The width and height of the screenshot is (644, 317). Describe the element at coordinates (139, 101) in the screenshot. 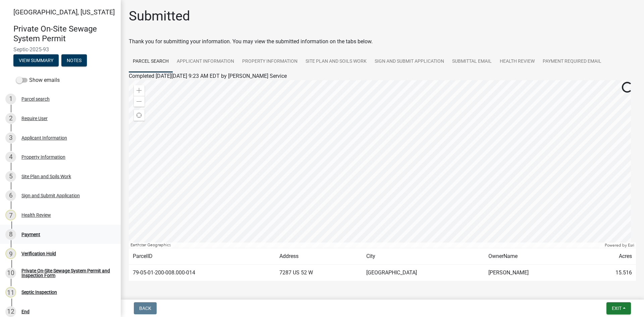

I see `div: Zoom out` at that location.